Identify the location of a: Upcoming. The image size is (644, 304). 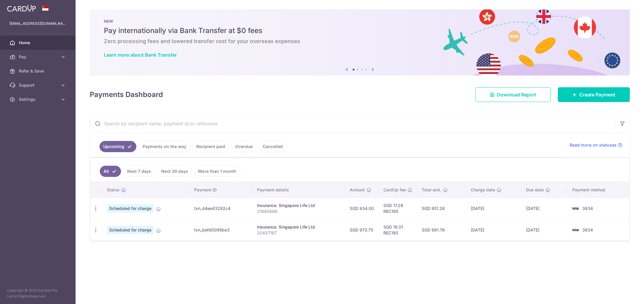
(117, 146).